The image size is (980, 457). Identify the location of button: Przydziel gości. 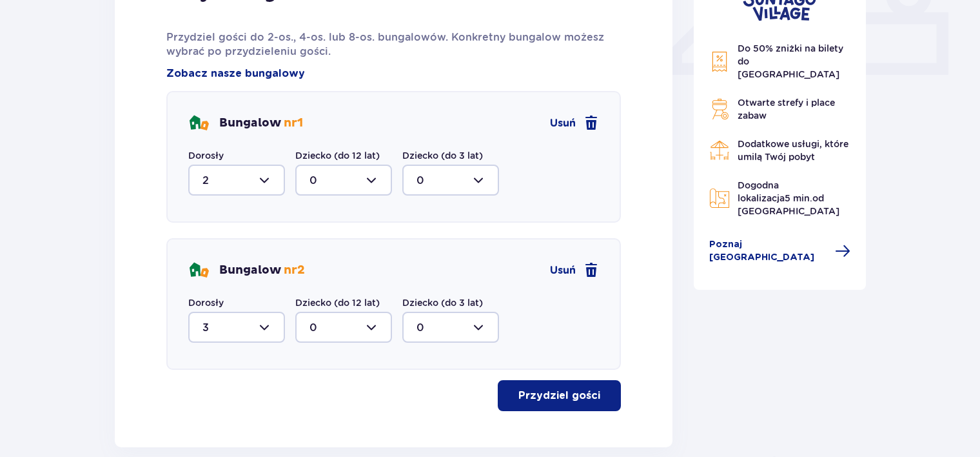
(559, 395).